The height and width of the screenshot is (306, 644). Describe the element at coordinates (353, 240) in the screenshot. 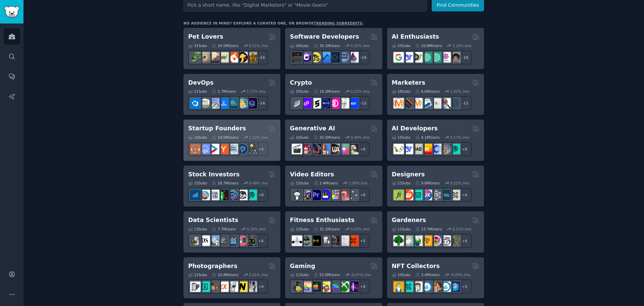

I see `img: personaltraining` at that location.